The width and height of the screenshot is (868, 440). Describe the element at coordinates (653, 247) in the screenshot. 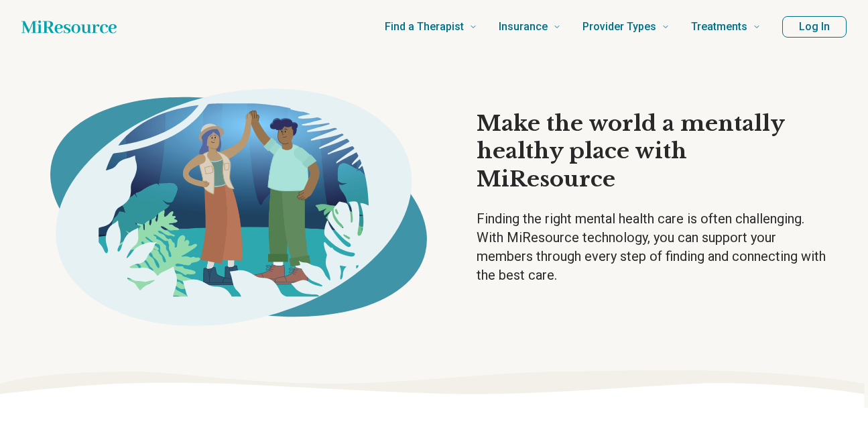

I see `p: Finding the right mental health care is often challenging. With MiResource technology, you can su...` at that location.